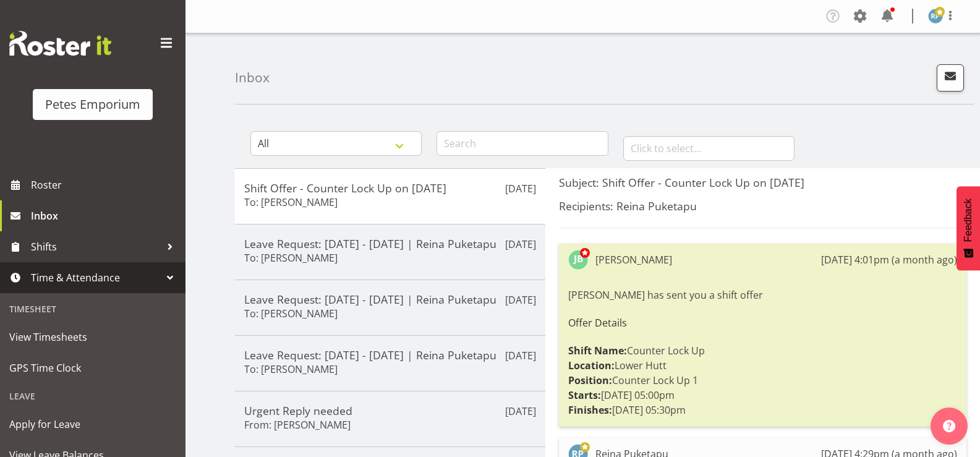 The image size is (980, 457). I want to click on img: Rosterit website logo, so click(60, 44).